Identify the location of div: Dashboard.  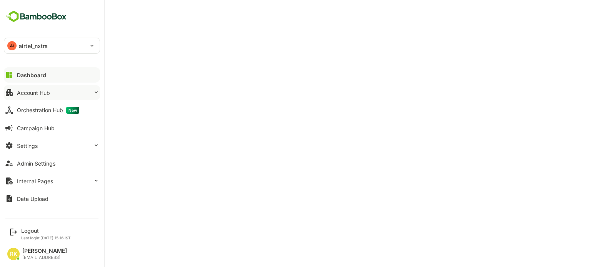
(32, 75).